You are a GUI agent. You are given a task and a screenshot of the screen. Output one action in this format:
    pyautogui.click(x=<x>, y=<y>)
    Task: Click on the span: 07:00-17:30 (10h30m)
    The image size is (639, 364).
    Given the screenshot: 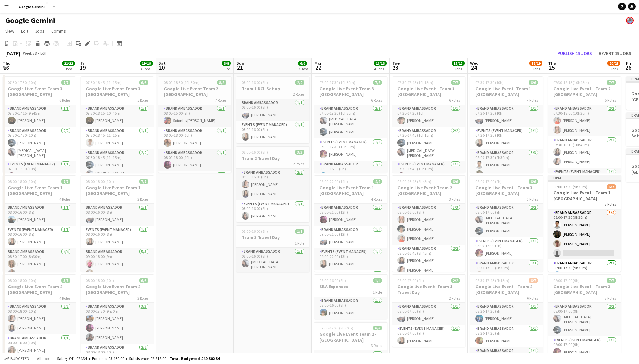 What is the action you would take?
    pyautogui.click(x=337, y=82)
    